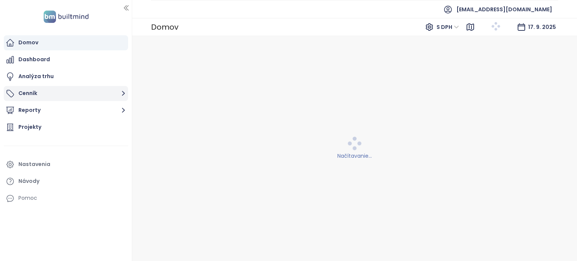 The image size is (577, 261). What do you see at coordinates (66, 165) in the screenshot?
I see `a: Nastavenia` at bounding box center [66, 165].